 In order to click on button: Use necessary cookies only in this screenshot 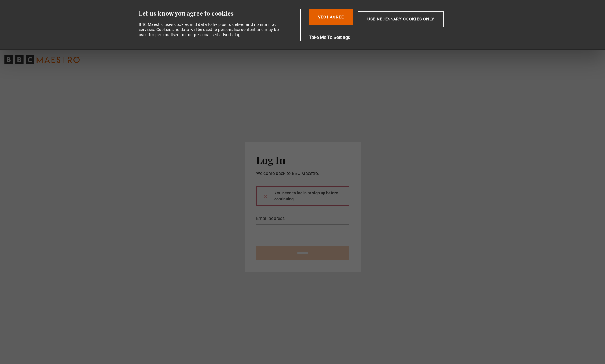, I will do `click(401, 19)`.